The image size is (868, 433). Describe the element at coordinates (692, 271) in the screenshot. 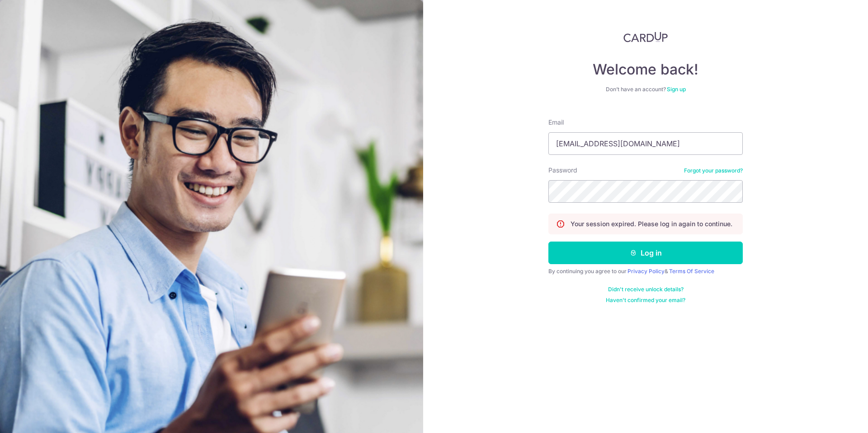

I see `a: Terms Of Service` at that location.